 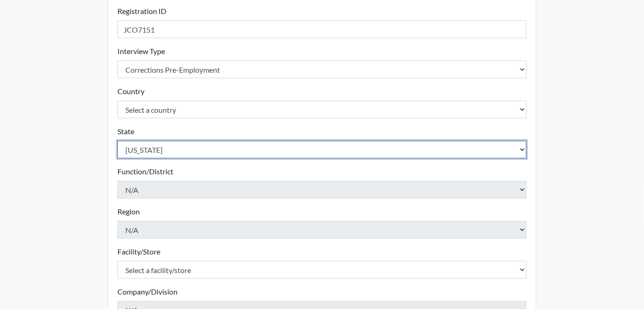 What do you see at coordinates (141, 51) in the screenshot?
I see `label: Interview Type` at bounding box center [141, 51].